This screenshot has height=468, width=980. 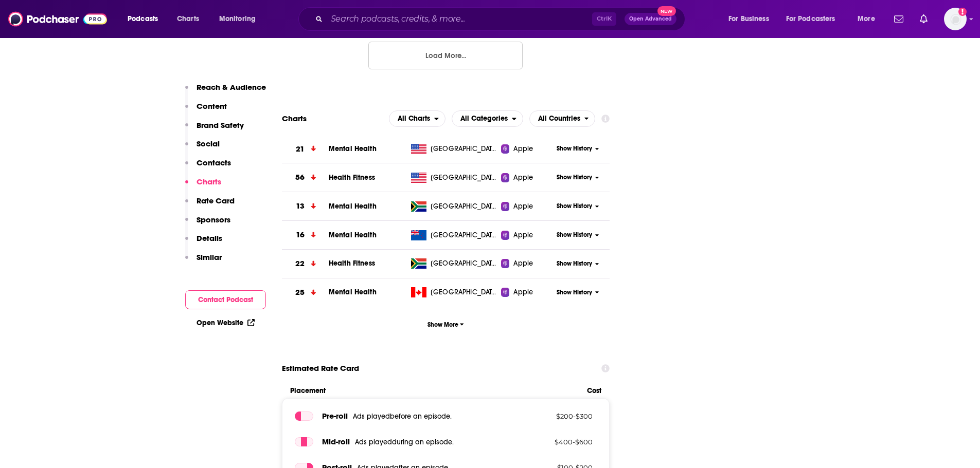 What do you see at coordinates (434, 391) in the screenshot?
I see `span: Placement` at bounding box center [434, 391].